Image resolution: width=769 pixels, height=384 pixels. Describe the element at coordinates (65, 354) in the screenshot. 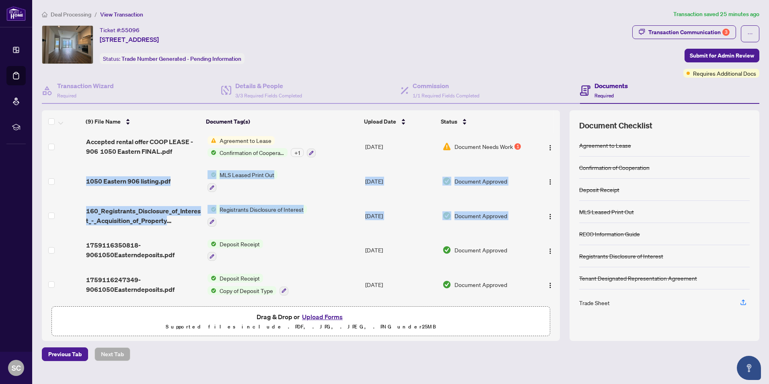

I see `button: Previous Tab` at that location.